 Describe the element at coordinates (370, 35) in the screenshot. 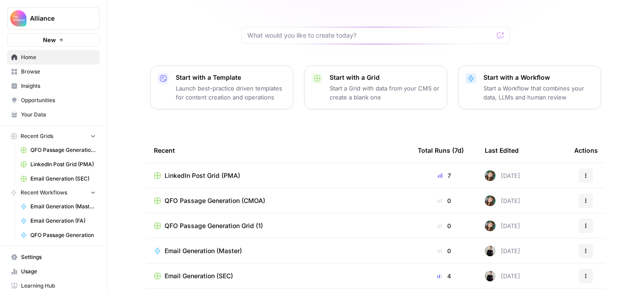

I see `input: What would you like to create today?` at that location.